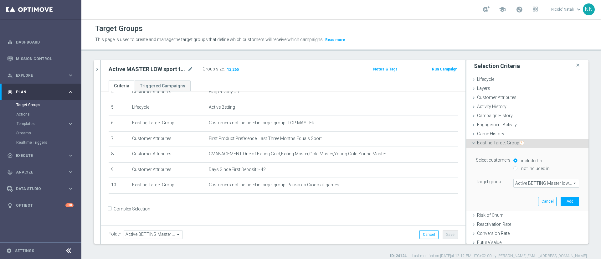 This screenshot has width=601, height=259. What do you see at coordinates (42, 156) in the screenshot?
I see `span: Execute` at bounding box center [42, 156].